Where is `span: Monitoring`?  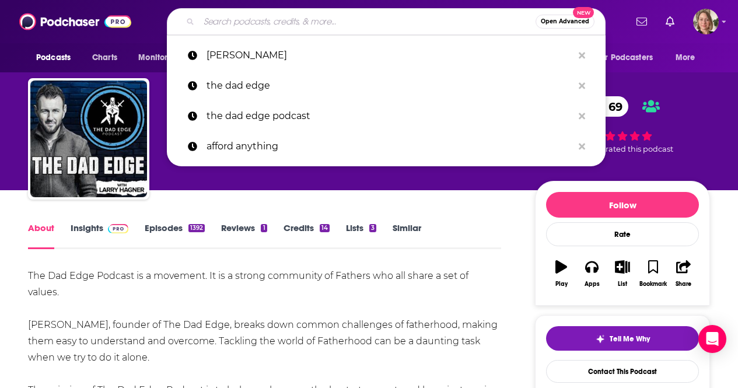 span: Monitoring is located at coordinates (159, 58).